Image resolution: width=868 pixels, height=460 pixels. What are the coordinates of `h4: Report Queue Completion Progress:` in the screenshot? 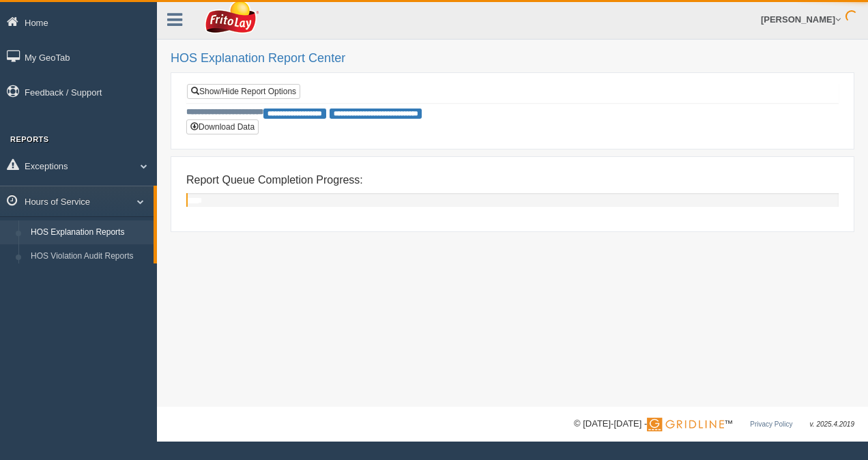 It's located at (512, 181).